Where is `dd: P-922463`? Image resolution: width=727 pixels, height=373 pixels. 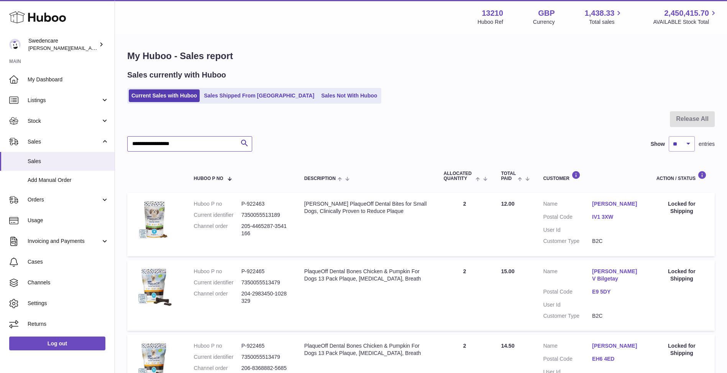 dd: P-922463 is located at coordinates (265, 204).